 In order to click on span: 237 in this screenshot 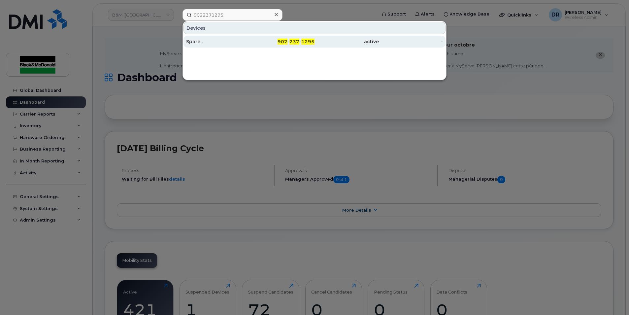, I will do `click(294, 42)`.